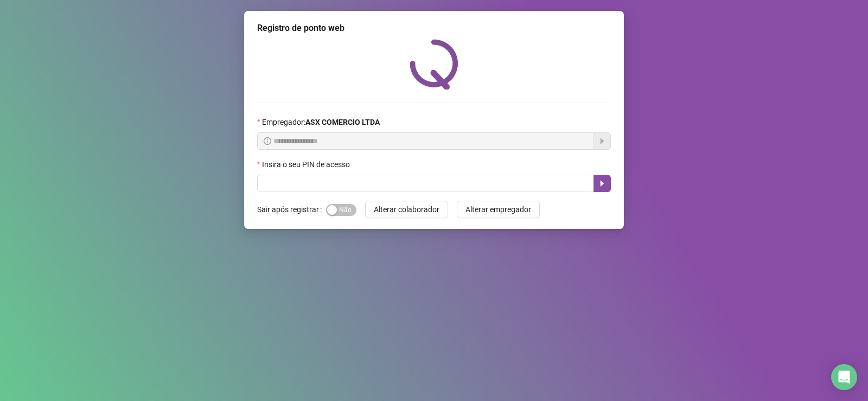  Describe the element at coordinates (307, 165) in the screenshot. I see `label: Insira o seu PIN de acesso` at that location.